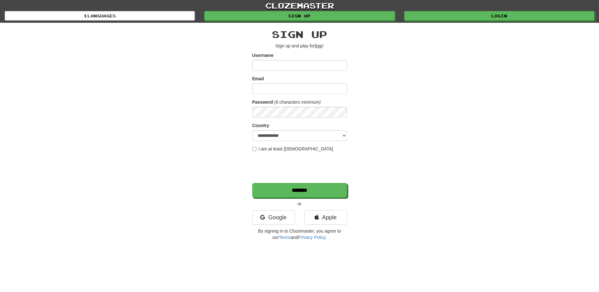  Describe the element at coordinates (319, 46) in the screenshot. I see `u: free` at that location.